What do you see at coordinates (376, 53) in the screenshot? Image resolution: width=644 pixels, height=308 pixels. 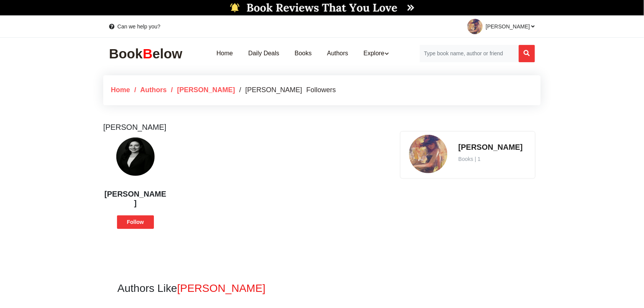 I see `a: Explore` at bounding box center [376, 53].